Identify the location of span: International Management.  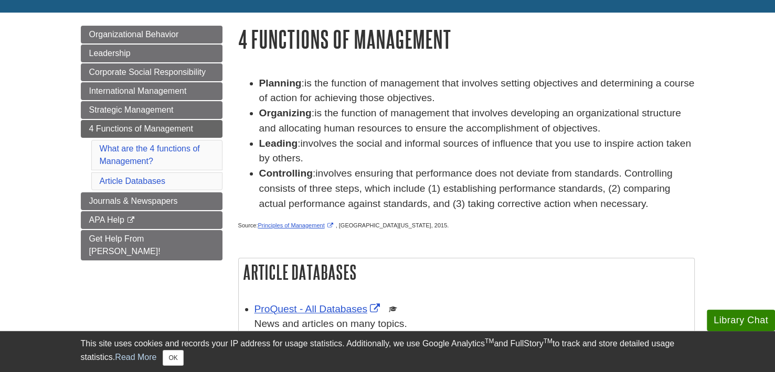
(138, 91).